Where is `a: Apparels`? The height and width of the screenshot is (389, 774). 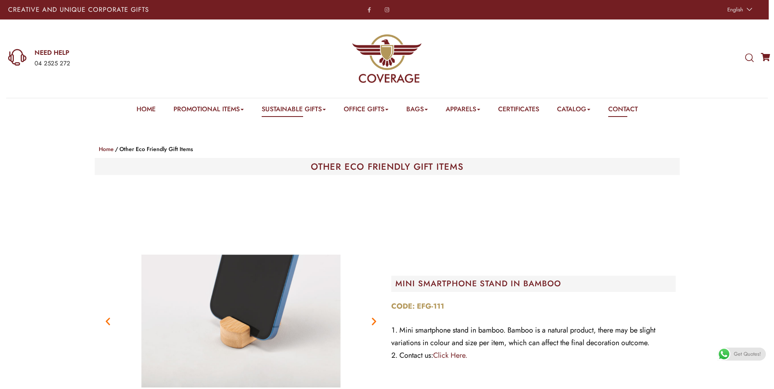 a: Apparels is located at coordinates (463, 111).